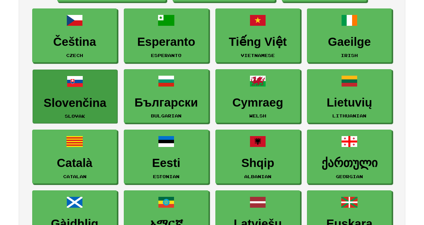 This screenshot has width=424, height=225. Describe the element at coordinates (258, 116) in the screenshot. I see `small: Welsh` at that location.